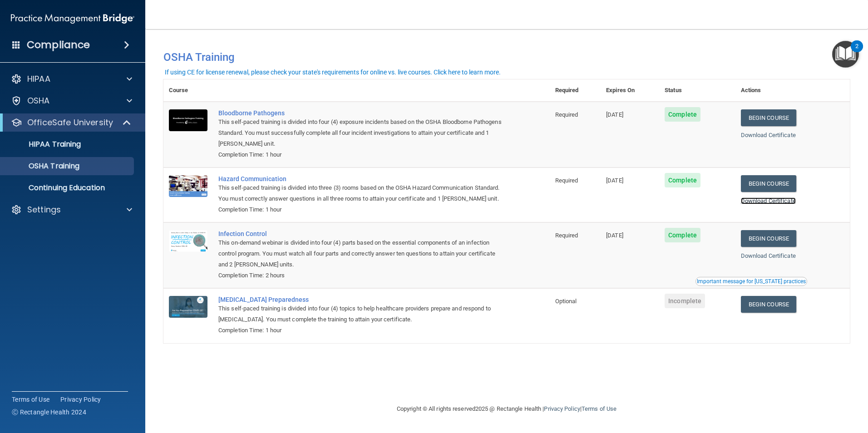  I want to click on p: HIPAA Training, so click(43, 144).